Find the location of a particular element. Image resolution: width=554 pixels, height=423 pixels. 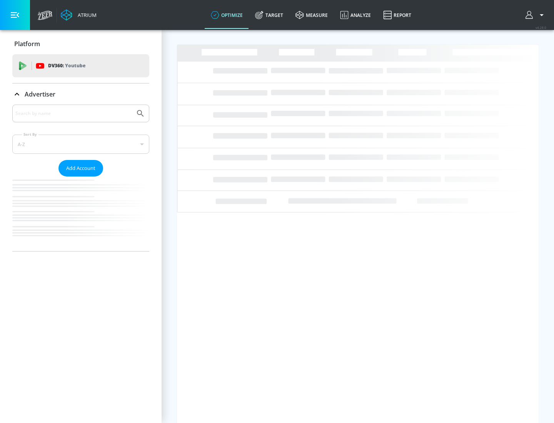

div: A-Z is located at coordinates (81, 144).